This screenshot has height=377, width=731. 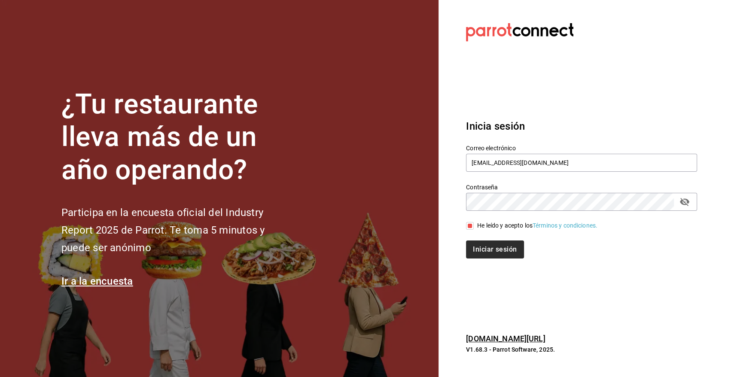 I want to click on input: Ingresa tu correo electrónico, so click(x=582, y=163).